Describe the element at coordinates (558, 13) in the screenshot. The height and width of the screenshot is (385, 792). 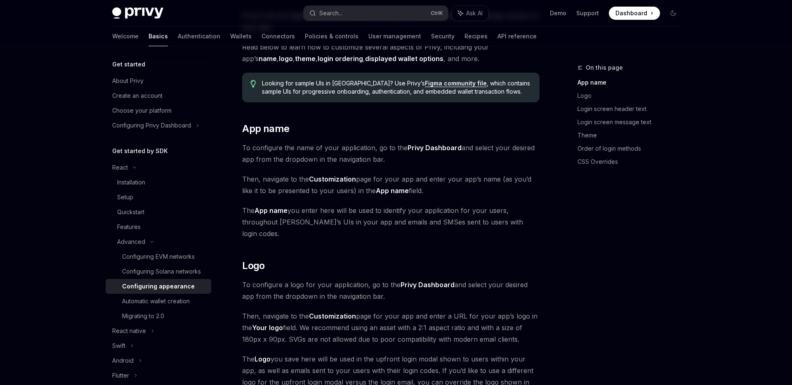
I see `a: Demo` at that location.